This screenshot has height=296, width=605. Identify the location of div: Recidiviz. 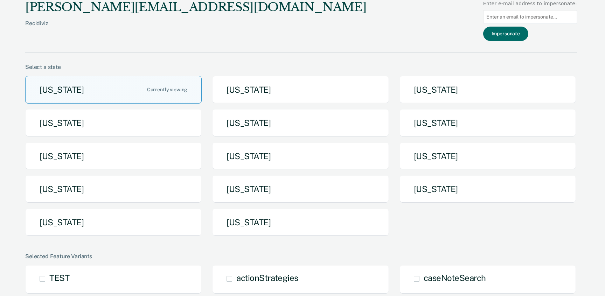
(196, 29).